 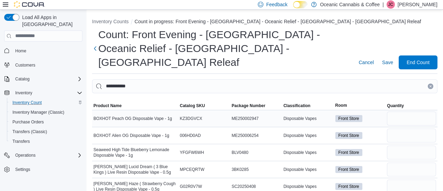 What do you see at coordinates (46, 102) in the screenshot?
I see `button: Inventory Count` at bounding box center [46, 102].